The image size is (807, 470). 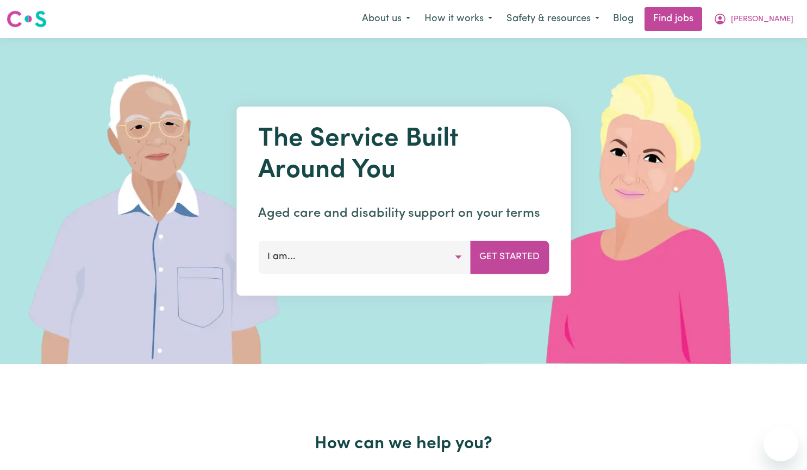 What do you see at coordinates (553, 19) in the screenshot?
I see `button: Safety & resources` at bounding box center [553, 19].